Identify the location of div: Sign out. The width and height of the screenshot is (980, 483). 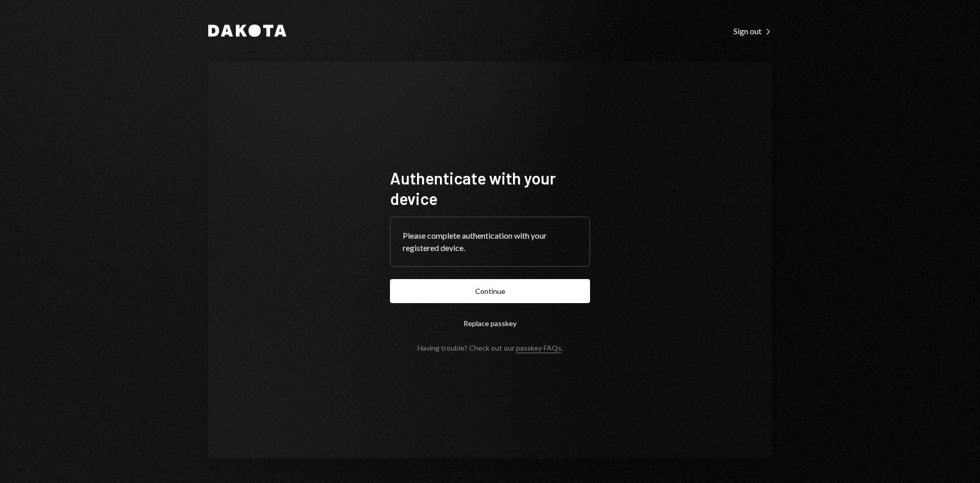
(752, 31).